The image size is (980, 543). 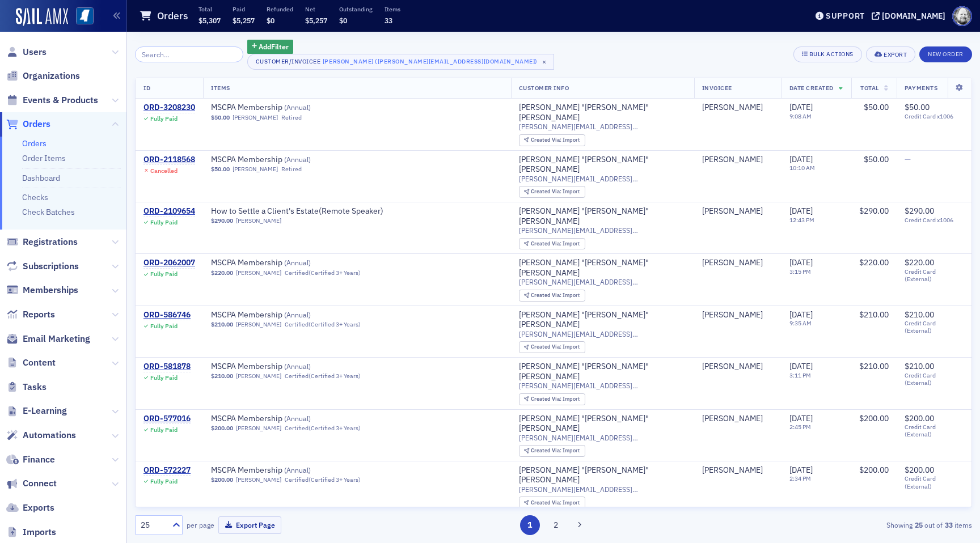 What do you see at coordinates (50, 290) in the screenshot?
I see `span: Memberships` at bounding box center [50, 290].